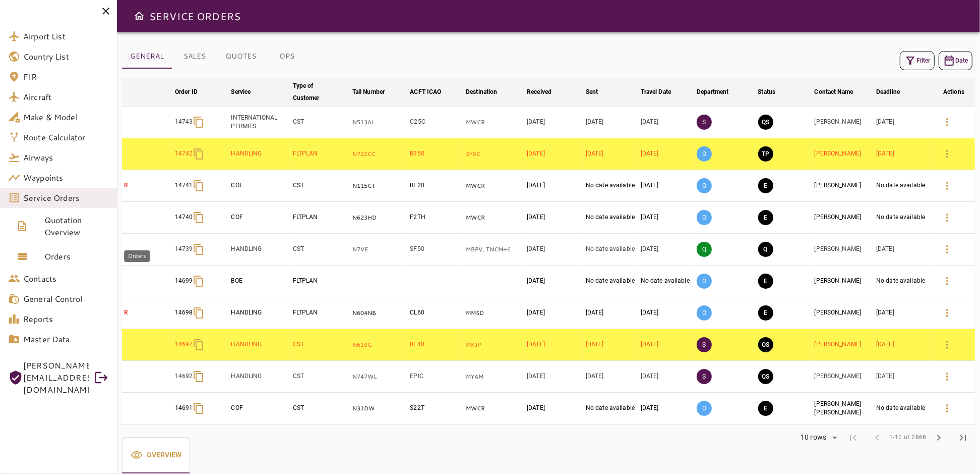 This screenshot has height=474, width=980. What do you see at coordinates (184, 280) in the screenshot?
I see `p: 14699` at bounding box center [184, 280].